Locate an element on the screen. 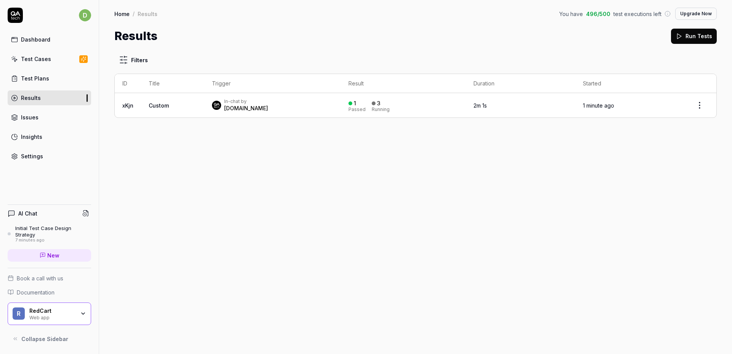  div: Settings is located at coordinates (32, 156).